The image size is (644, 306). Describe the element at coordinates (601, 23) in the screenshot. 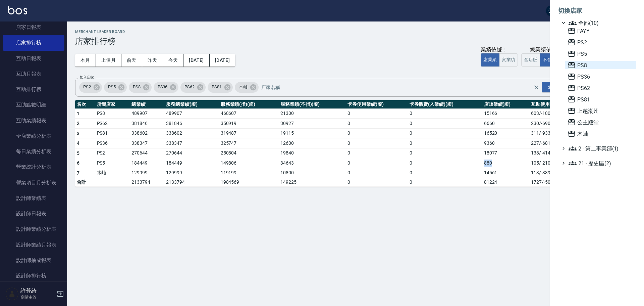

I see `span: 全部(10)` at that location.